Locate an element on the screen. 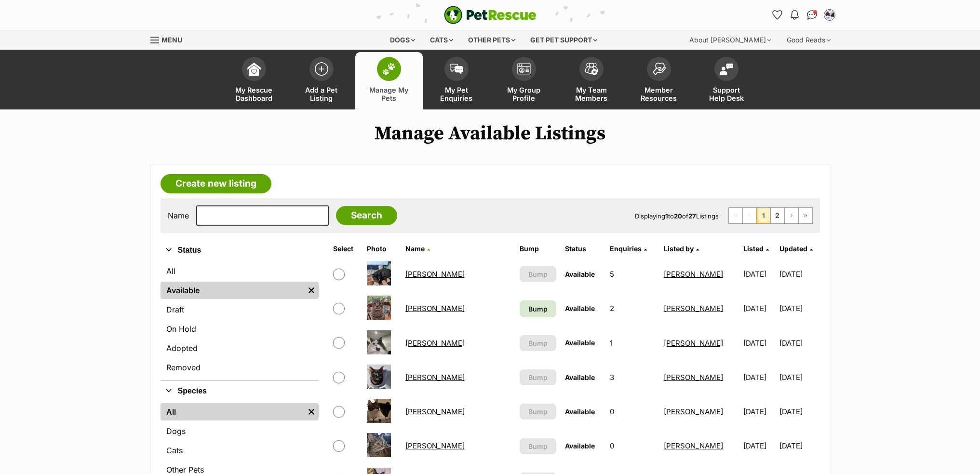  a: Last page is located at coordinates (806, 216).